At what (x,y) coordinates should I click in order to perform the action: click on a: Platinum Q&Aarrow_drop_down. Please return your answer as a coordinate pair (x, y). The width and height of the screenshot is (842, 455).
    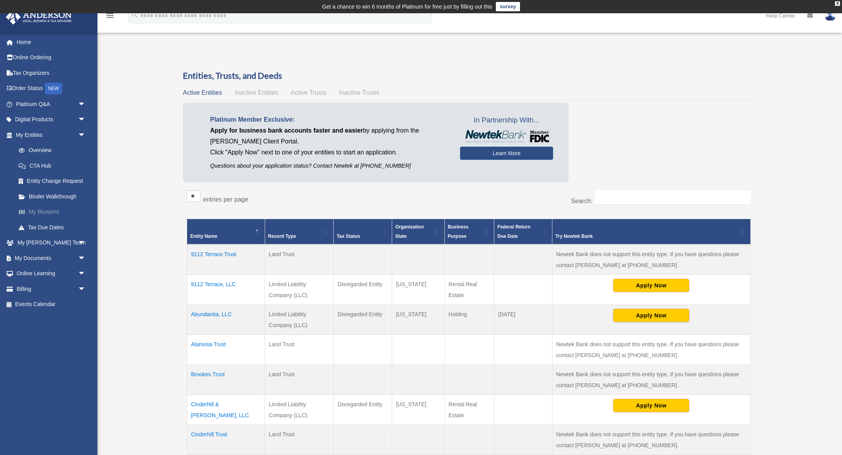
    Looking at the image, I should click on (51, 104).